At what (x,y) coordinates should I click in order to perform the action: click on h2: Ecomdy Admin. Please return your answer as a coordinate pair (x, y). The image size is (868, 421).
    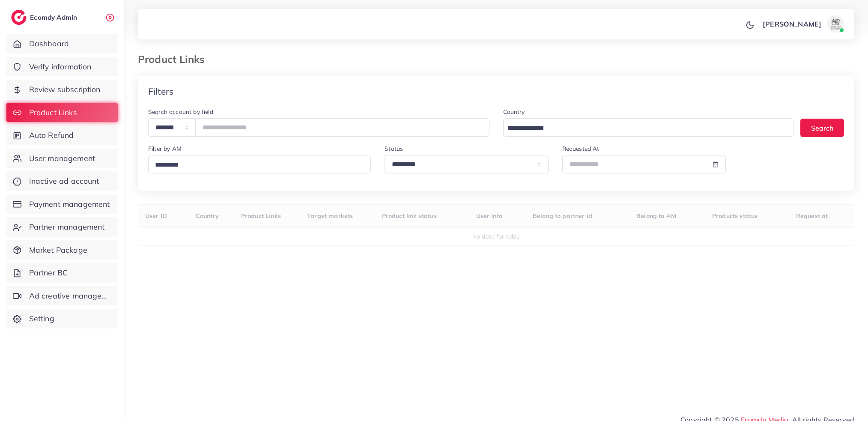
    Looking at the image, I should click on (54, 17).